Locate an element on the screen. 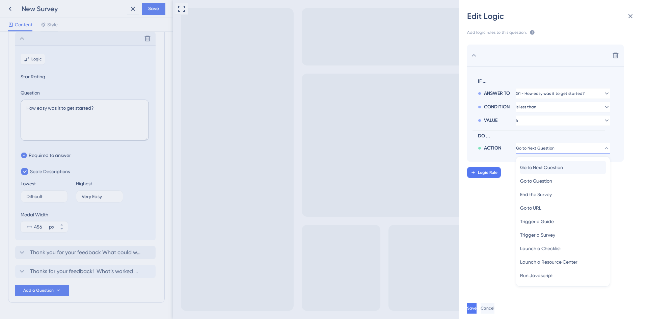 The image size is (648, 319). span: IF ... is located at coordinates (543, 81).